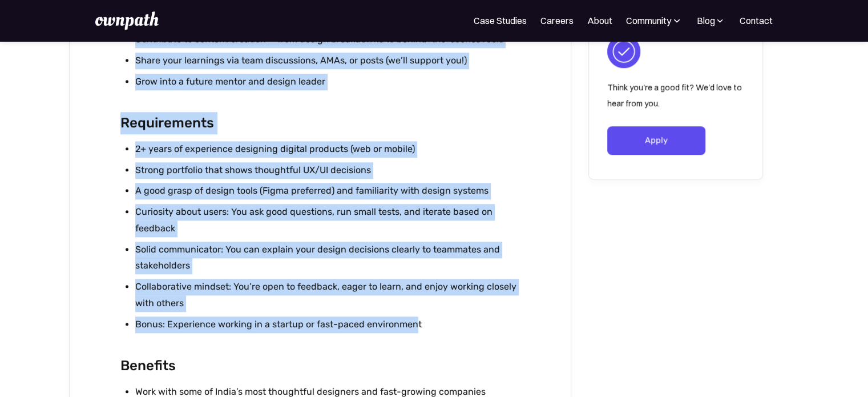 This screenshot has height=397, width=868. I want to click on li: Solid communicator: You can explain your design decisions clearly to teammates and stakeholders, so click(327, 258).